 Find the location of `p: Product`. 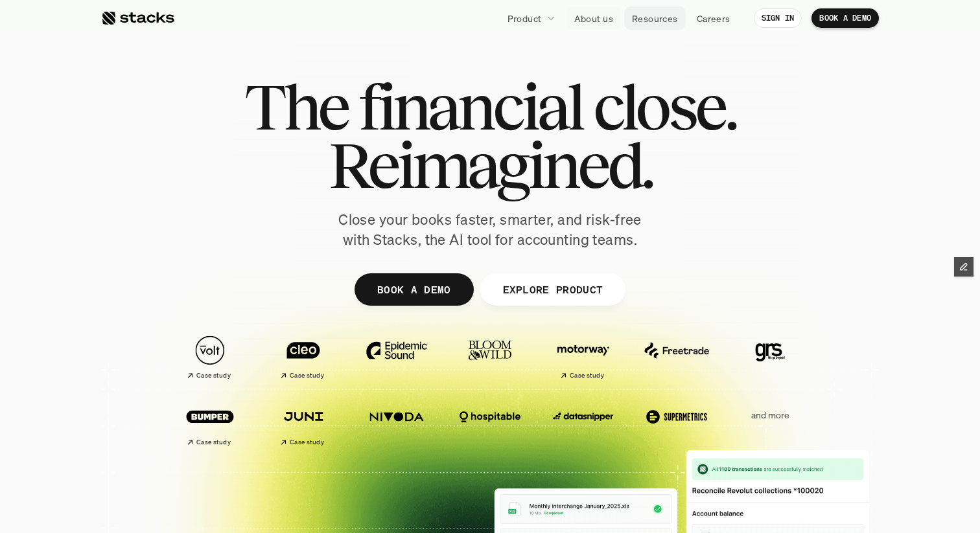

p: Product is located at coordinates (524, 18).